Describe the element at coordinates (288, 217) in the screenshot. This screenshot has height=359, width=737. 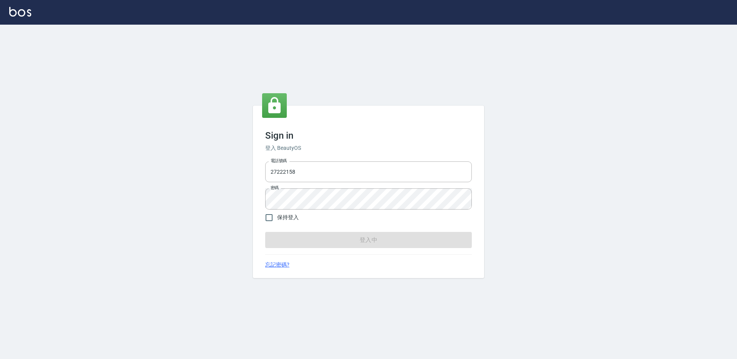
I see `span: 保持登入` at that location.